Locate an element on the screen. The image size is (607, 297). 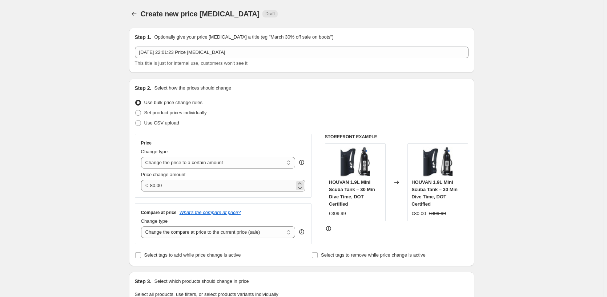
span: Use CSV upload is located at coordinates (162, 123).